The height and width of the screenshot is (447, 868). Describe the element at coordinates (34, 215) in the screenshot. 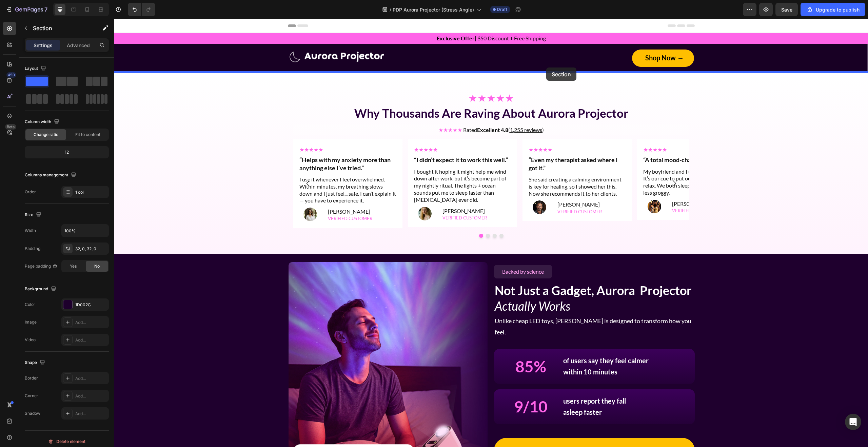

I see `div: Size` at that location.